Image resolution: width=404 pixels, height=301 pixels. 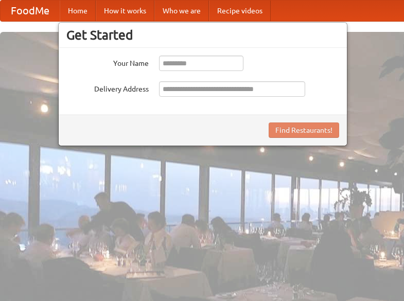 I want to click on button: Find Restaurants!, so click(x=303, y=130).